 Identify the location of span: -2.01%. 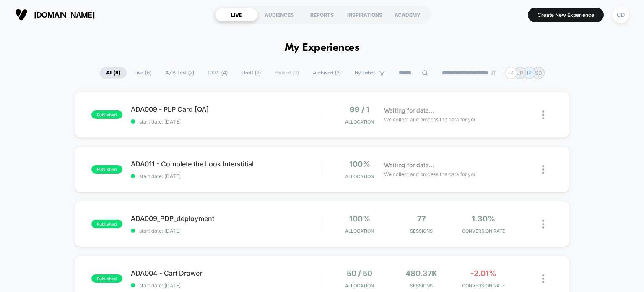
(483, 273).